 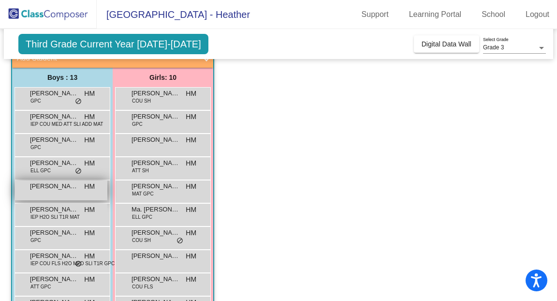 What do you see at coordinates (142, 286) in the screenshot?
I see `span: COU FLS` at bounding box center [142, 286].